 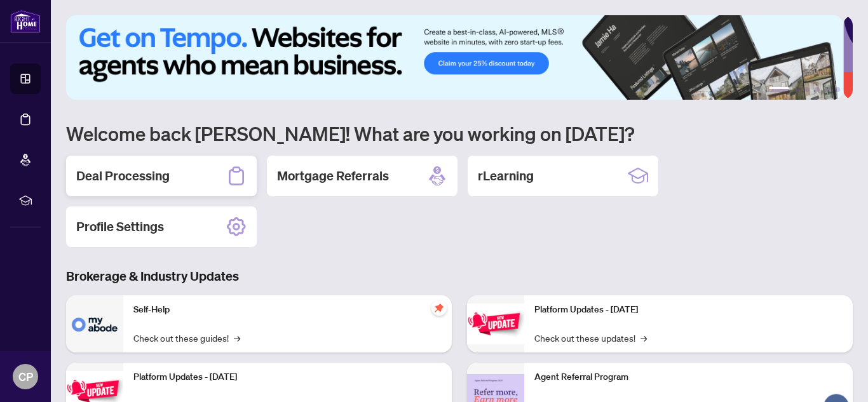 I want to click on h2: Profile Settings, so click(x=120, y=227).